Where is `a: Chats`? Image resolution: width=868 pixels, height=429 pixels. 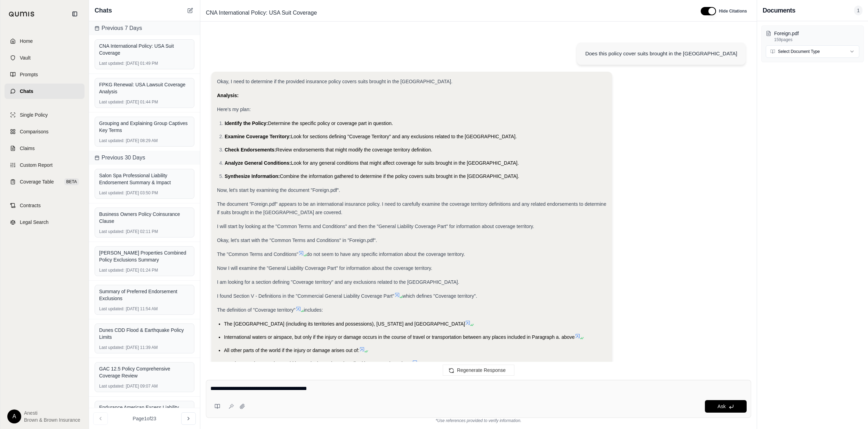
a: Chats is located at coordinates (44, 91).